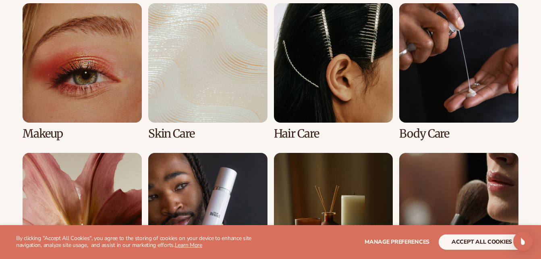  Describe the element at coordinates (82, 133) in the screenshot. I see `h3: Makeup` at that location.